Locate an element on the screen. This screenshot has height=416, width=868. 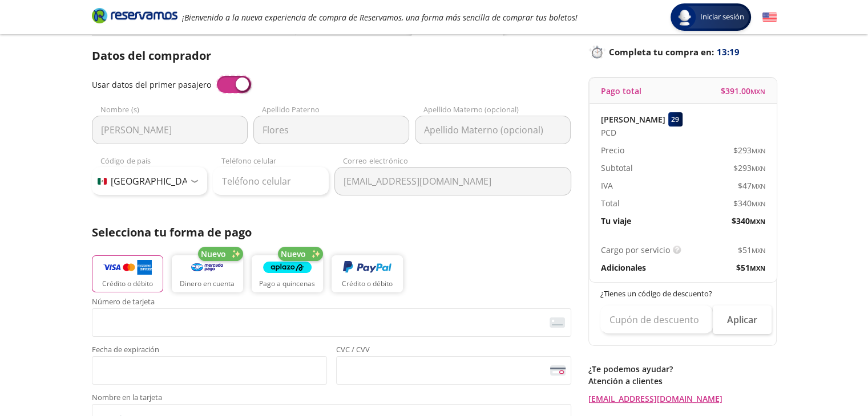
p: Atención a clientes is located at coordinates (683, 381).